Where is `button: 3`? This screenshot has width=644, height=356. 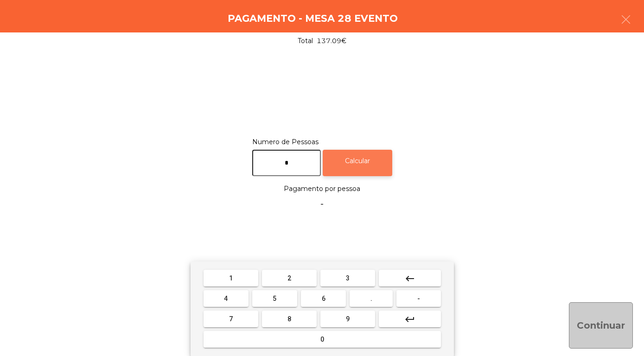 button: 3 is located at coordinates (347, 278).